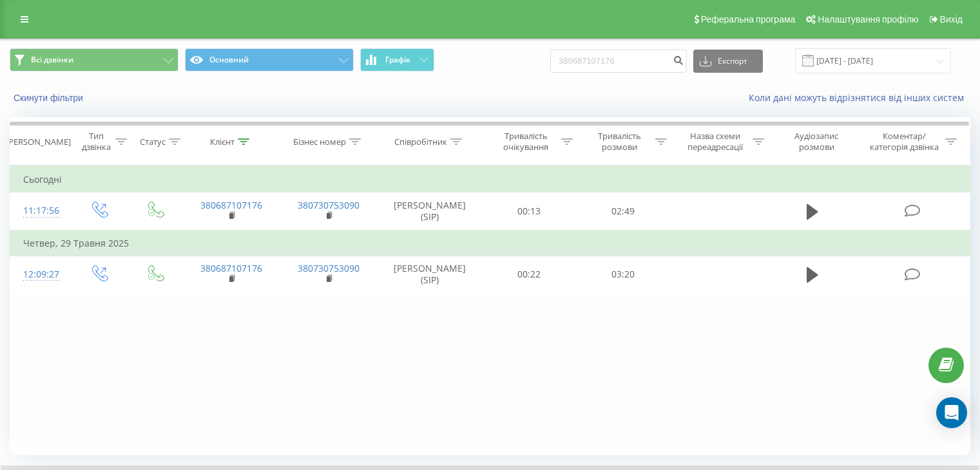  What do you see at coordinates (859, 97) in the screenshot?
I see `a: Коли дані можуть відрізнятися вiд інших систем` at bounding box center [859, 97].